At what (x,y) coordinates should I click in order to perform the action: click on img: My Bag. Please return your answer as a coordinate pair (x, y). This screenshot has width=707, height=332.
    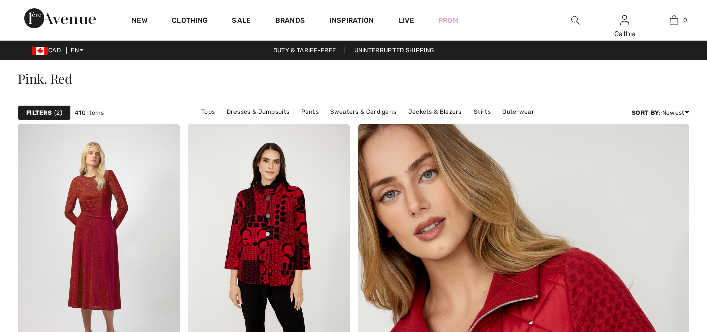
    Looking at the image, I should click on (674, 20).